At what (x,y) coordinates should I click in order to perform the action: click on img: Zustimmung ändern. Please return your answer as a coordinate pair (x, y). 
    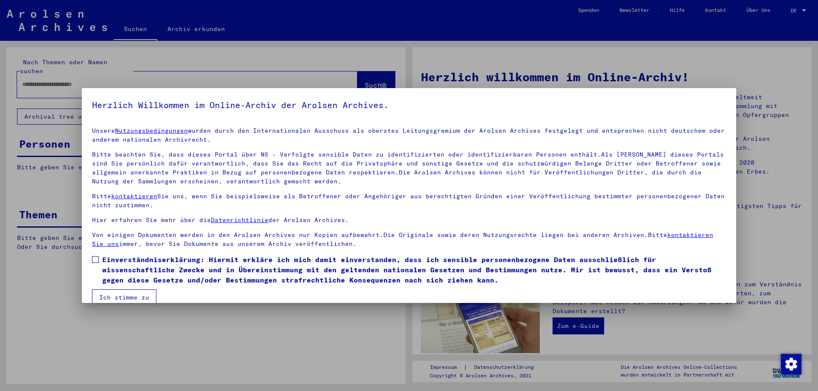
    Looking at the image, I should click on (791, 365).